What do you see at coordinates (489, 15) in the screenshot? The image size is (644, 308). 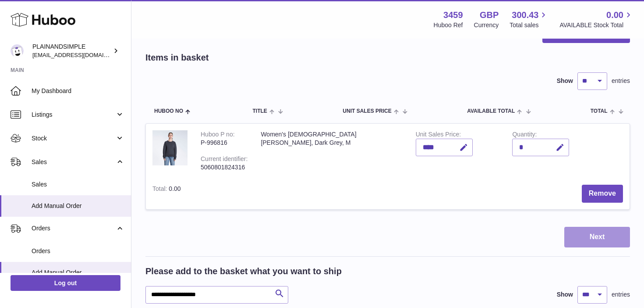 I see `strong: GBP` at bounding box center [489, 15].